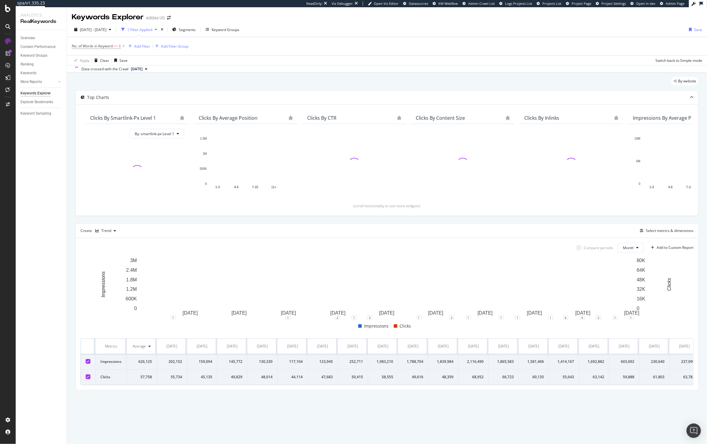 The height and width of the screenshot is (444, 707). Describe the element at coordinates (262, 361) in the screenshot. I see `div: 130,330` at that location.